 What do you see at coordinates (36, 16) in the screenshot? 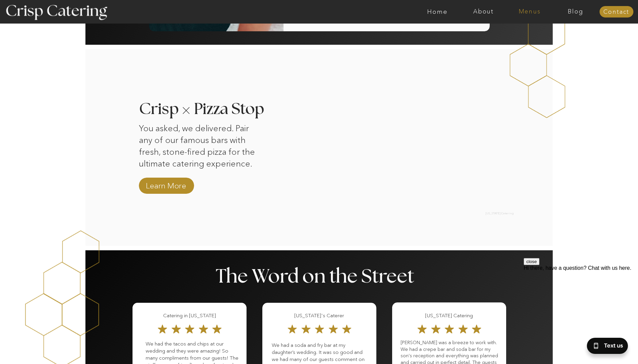
I see `button: Select to open the chat widget` at bounding box center [36, 16].